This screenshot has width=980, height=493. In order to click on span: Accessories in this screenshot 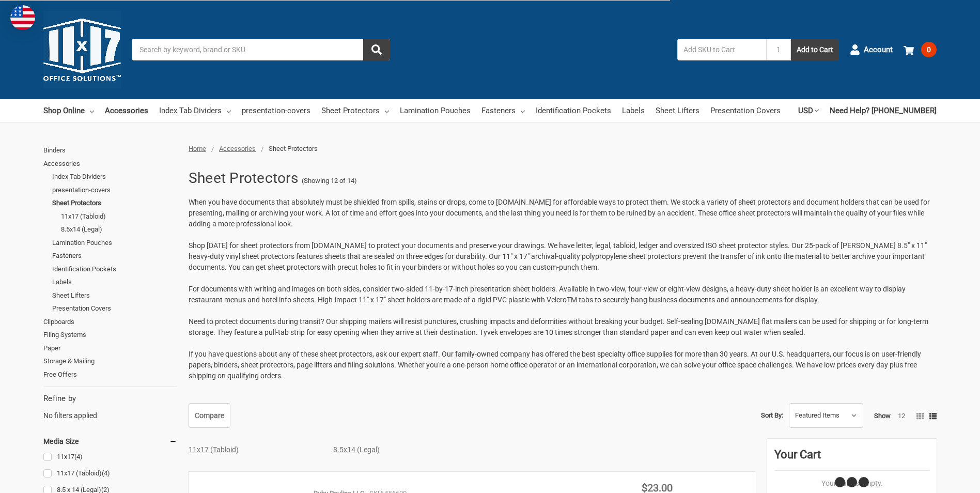, I will do `click(237, 148)`.